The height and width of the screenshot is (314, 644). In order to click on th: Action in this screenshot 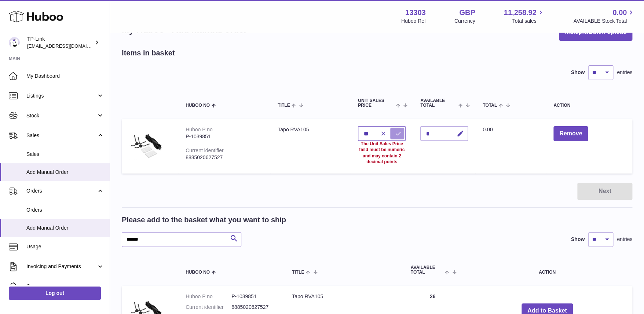, I will do `click(548, 270)`.